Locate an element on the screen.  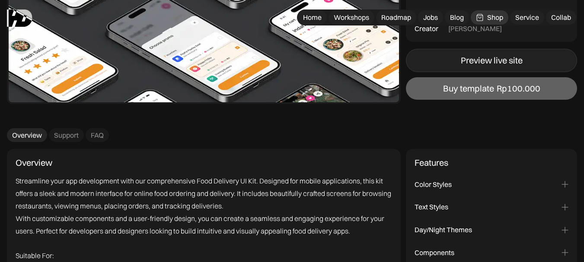
div: Buy template is located at coordinates (468, 89).